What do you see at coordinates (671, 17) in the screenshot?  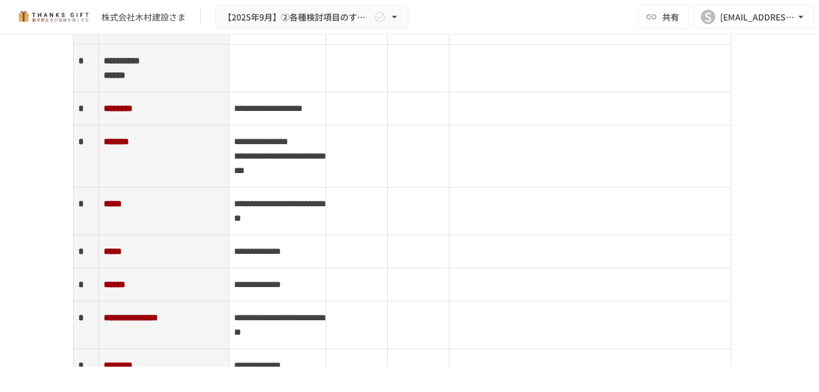 I see `span: 共有` at bounding box center [671, 17].